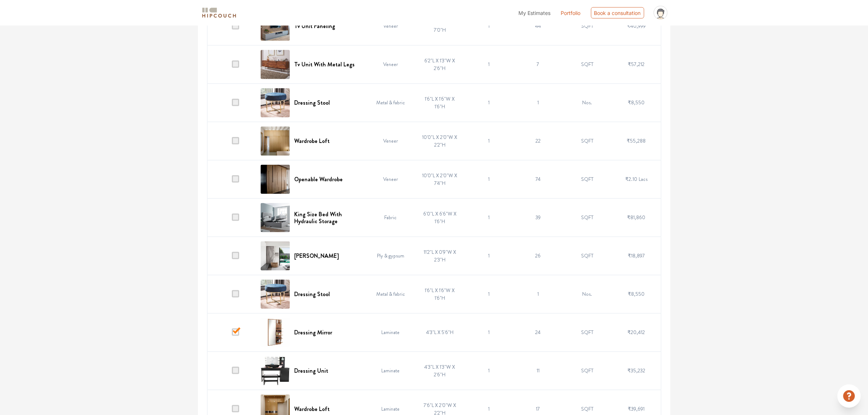 This screenshot has width=868, height=415. What do you see at coordinates (636, 409) in the screenshot?
I see `span: ₹39,691` at bounding box center [636, 409].